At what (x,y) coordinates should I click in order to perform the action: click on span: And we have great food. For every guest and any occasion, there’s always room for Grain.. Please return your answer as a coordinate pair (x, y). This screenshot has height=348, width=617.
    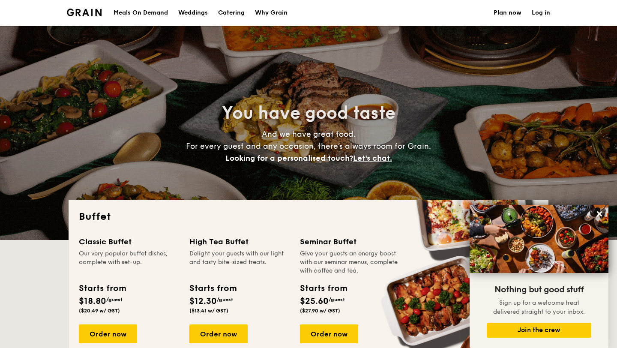
    Looking at the image, I should click on (309, 146).